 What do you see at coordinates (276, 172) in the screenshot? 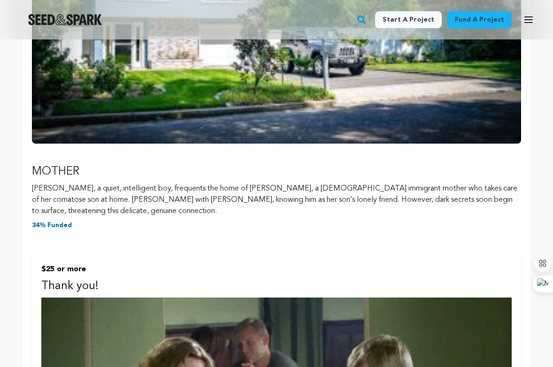
I see `p: MOTHER` at bounding box center [276, 172].